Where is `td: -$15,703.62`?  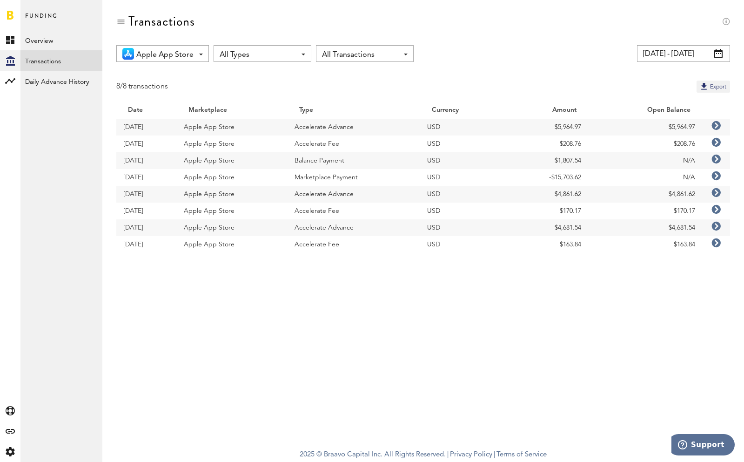
td: -$15,703.62 is located at coordinates (547, 177).